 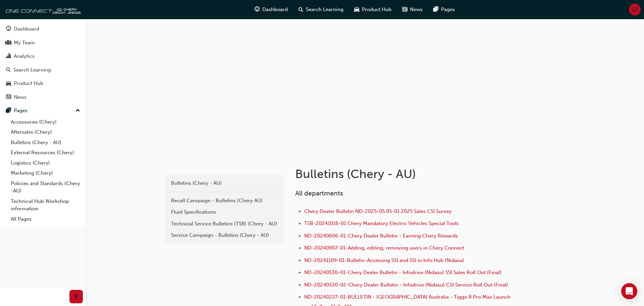 What do you see at coordinates (381, 223) in the screenshot?
I see `a: TSB-20241016-01 Chery Mandatory Electric Vehicles Special Tools` at bounding box center [381, 223].